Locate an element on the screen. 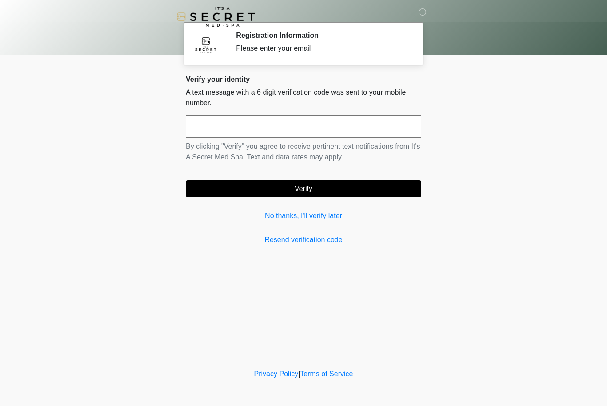 The width and height of the screenshot is (607, 406). p: A text message with a 6 digit verification code was sent to your mobile number. is located at coordinates (303, 98).